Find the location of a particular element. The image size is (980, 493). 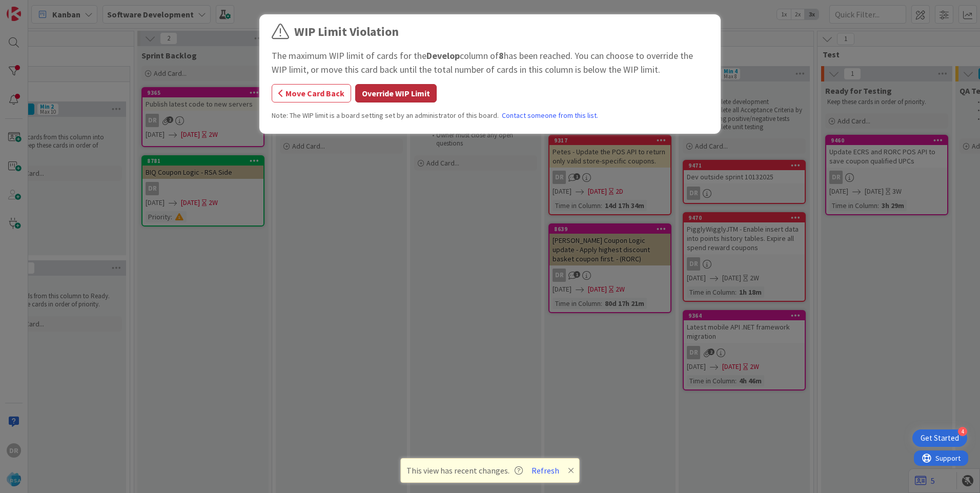

span: Support is located at coordinates (34, 8).